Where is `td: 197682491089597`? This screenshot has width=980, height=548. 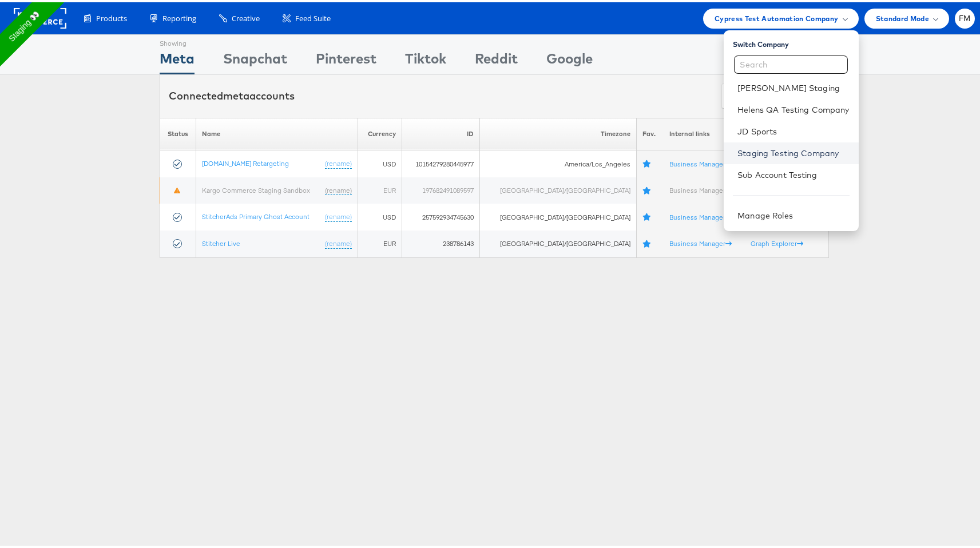
td: 197682491089597 is located at coordinates (441, 188).